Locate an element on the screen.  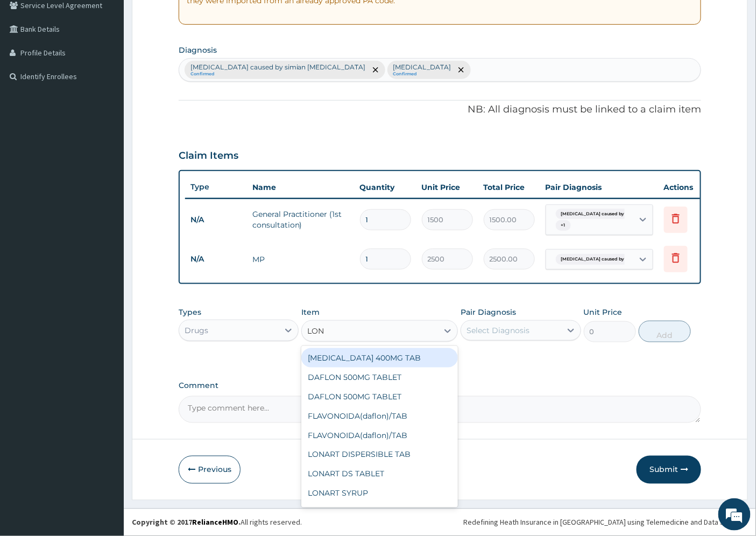
label: Comment is located at coordinates (440, 386).